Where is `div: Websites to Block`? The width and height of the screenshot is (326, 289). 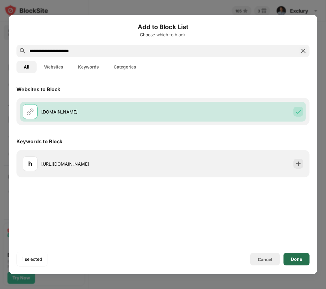
div: Websites to Block is located at coordinates (38, 89).